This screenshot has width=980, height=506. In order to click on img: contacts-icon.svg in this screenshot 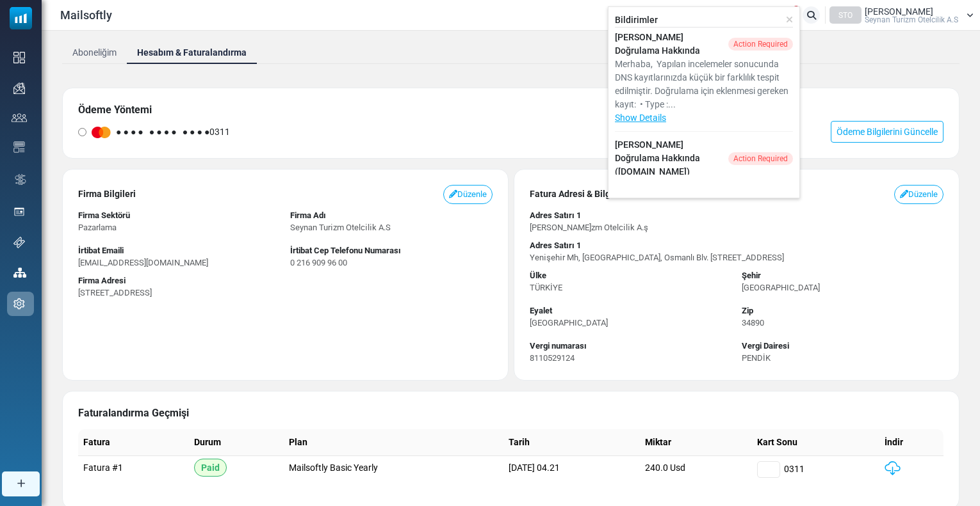, I will do `click(19, 117)`.